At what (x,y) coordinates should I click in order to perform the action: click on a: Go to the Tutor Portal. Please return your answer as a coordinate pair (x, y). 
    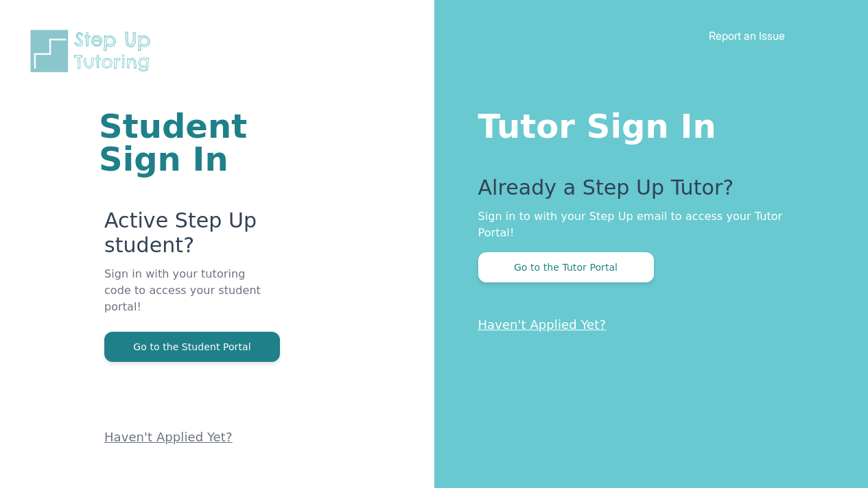
    Looking at the image, I should click on (566, 267).